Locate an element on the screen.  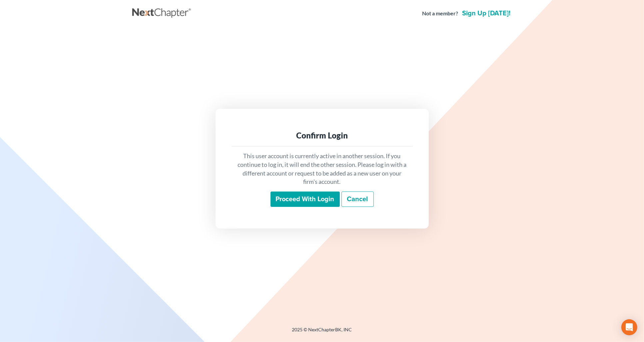
div: Open Intercom Messenger is located at coordinates (630, 328).